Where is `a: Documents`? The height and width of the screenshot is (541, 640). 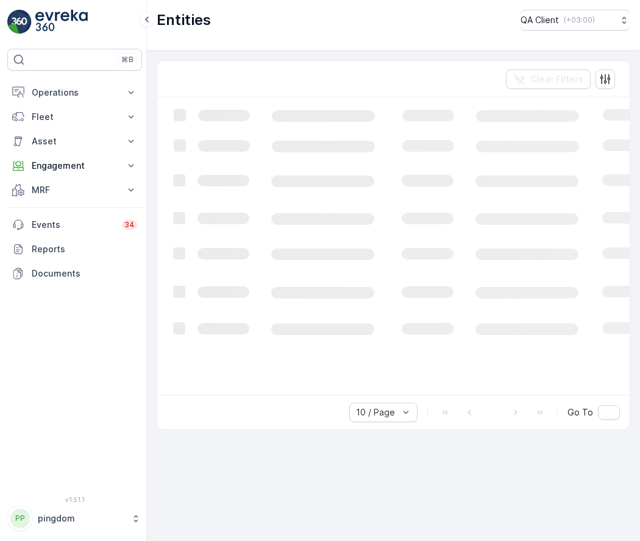
a: Documents is located at coordinates (74, 274).